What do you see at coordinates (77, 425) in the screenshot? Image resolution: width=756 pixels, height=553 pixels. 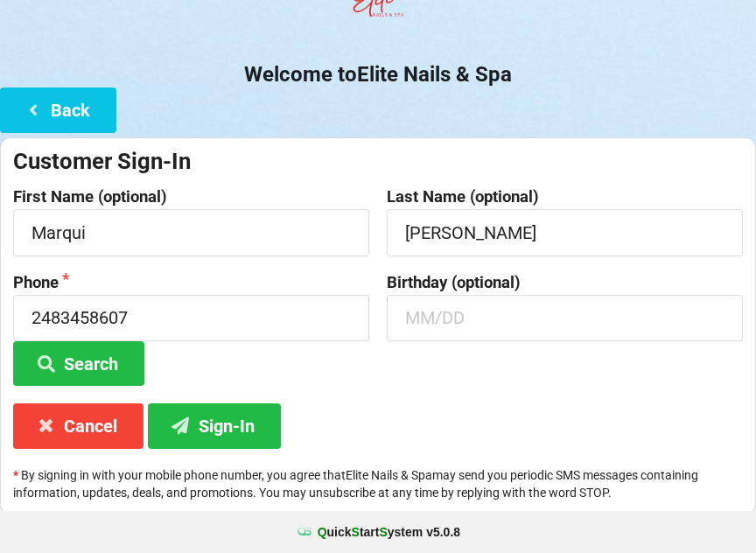 I see `button: Cancel` at bounding box center [77, 425].